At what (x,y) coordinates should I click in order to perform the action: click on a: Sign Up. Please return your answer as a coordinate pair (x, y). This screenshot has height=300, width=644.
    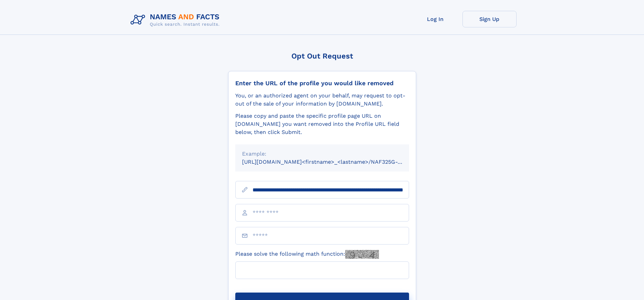
    Looking at the image, I should click on (490, 19).